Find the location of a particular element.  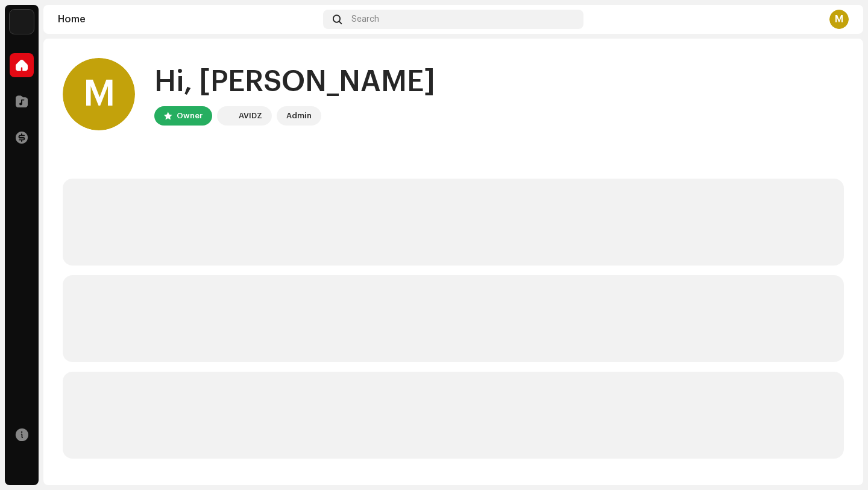

div: AVIDZ is located at coordinates (250, 116).